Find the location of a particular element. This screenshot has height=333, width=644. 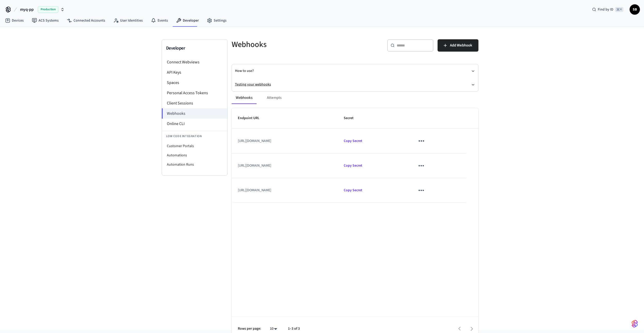

img: SeamLogoGradient.69752ec5.svg is located at coordinates (635, 324).